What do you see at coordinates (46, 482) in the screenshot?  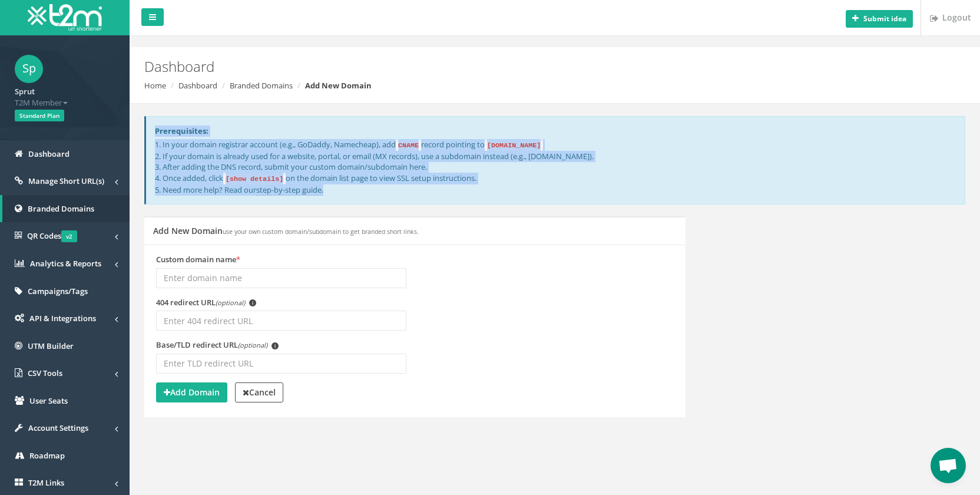 I see `span: T2M Links` at bounding box center [46, 482].